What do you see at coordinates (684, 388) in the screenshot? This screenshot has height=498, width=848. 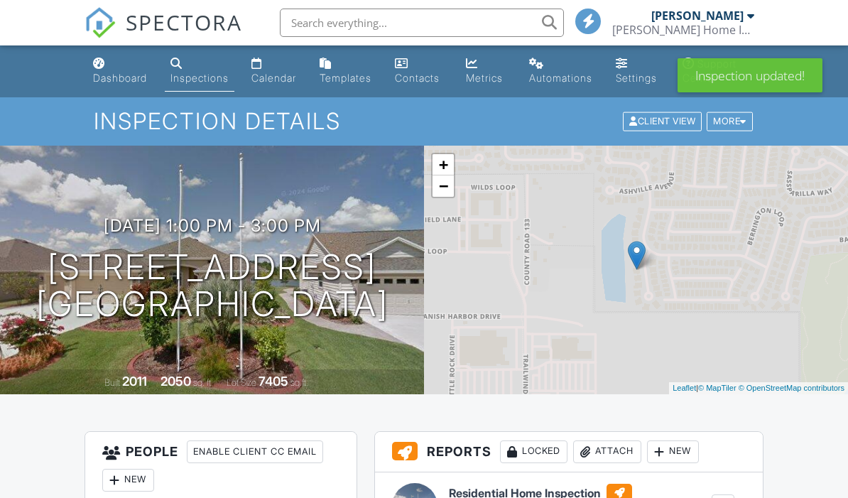 I see `a: Leaflet` at bounding box center [684, 388].